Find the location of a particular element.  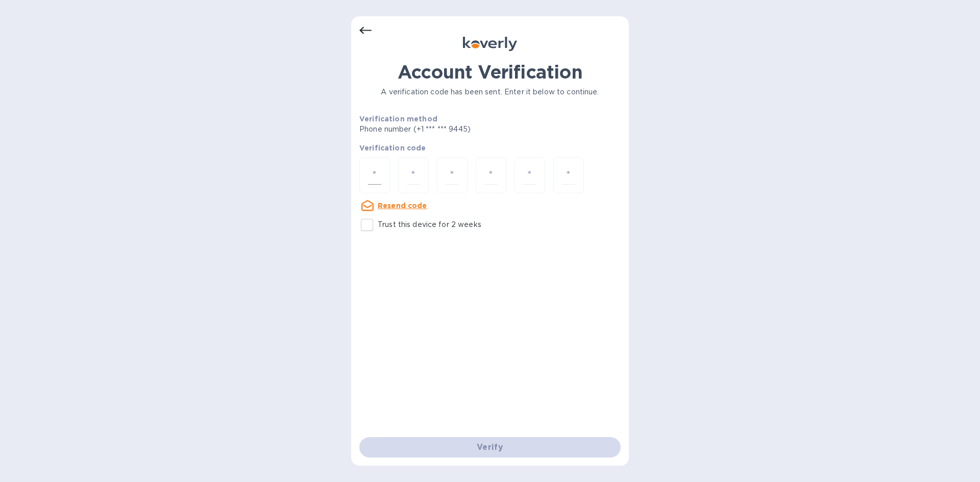

u: Resend code is located at coordinates (402, 205).